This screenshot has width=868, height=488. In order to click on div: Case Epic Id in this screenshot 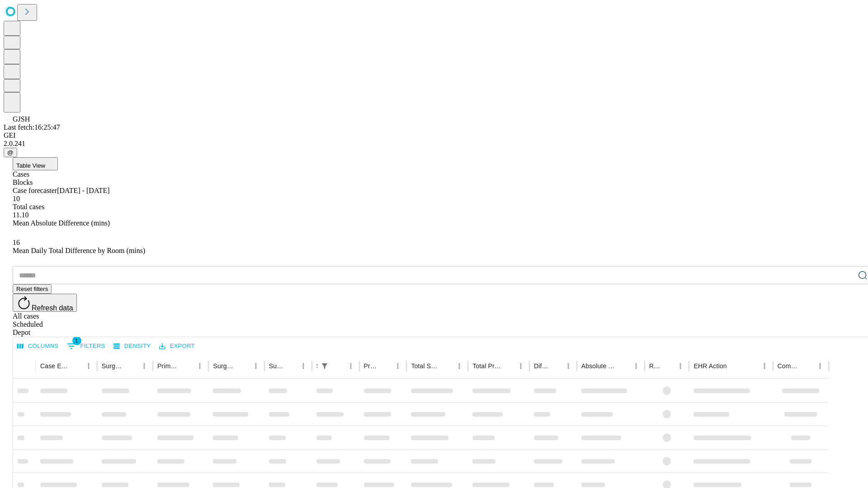, I will do `click(54, 366)`.